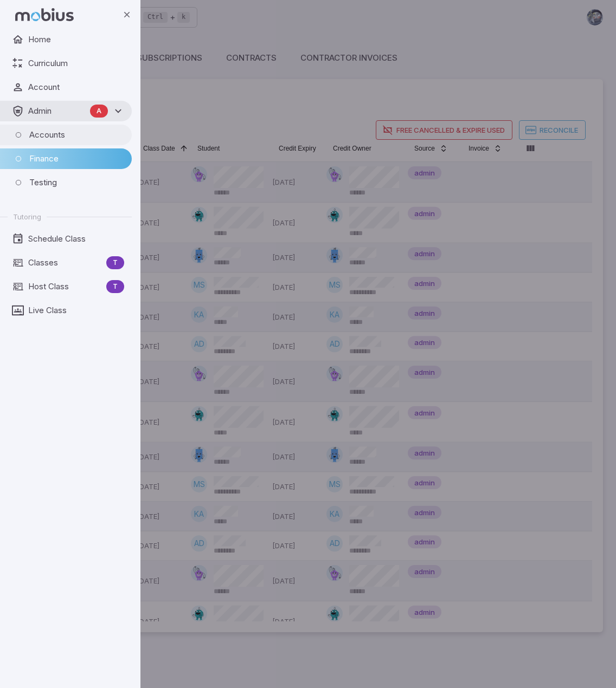 The width and height of the screenshot is (616, 688). What do you see at coordinates (76, 87) in the screenshot?
I see `span: Account` at bounding box center [76, 87].